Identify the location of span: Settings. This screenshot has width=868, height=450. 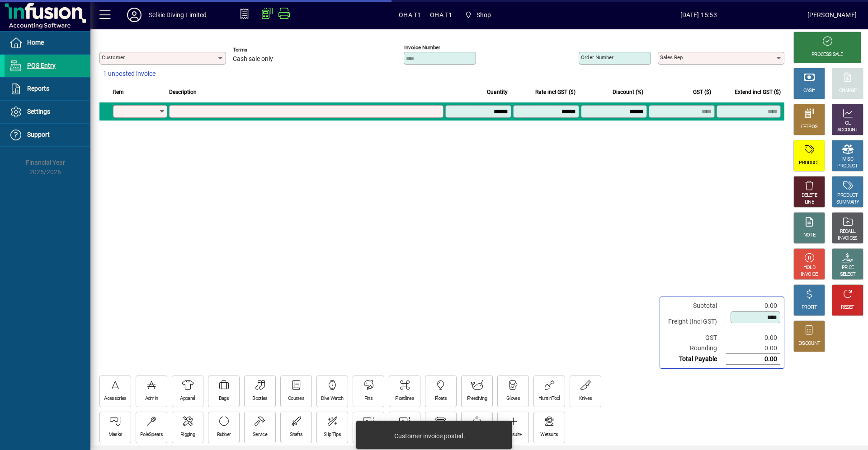
(39, 111).